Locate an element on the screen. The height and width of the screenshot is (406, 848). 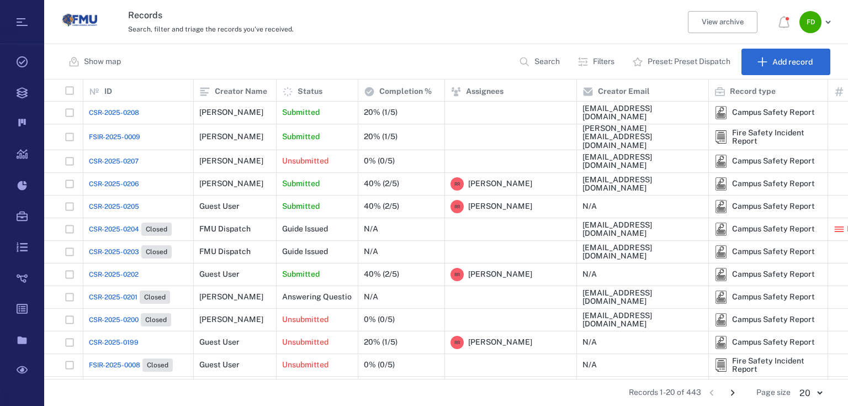
button: View archive is located at coordinates (723, 22).